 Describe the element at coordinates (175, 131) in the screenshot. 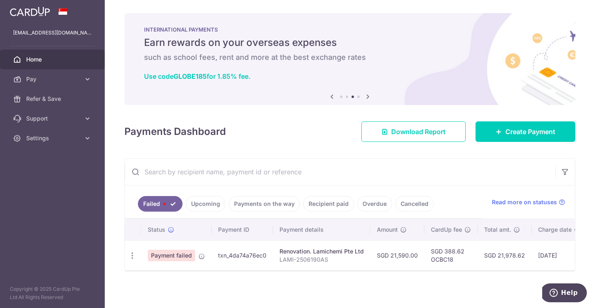

I see `h4: Payments Dashboard` at that location.